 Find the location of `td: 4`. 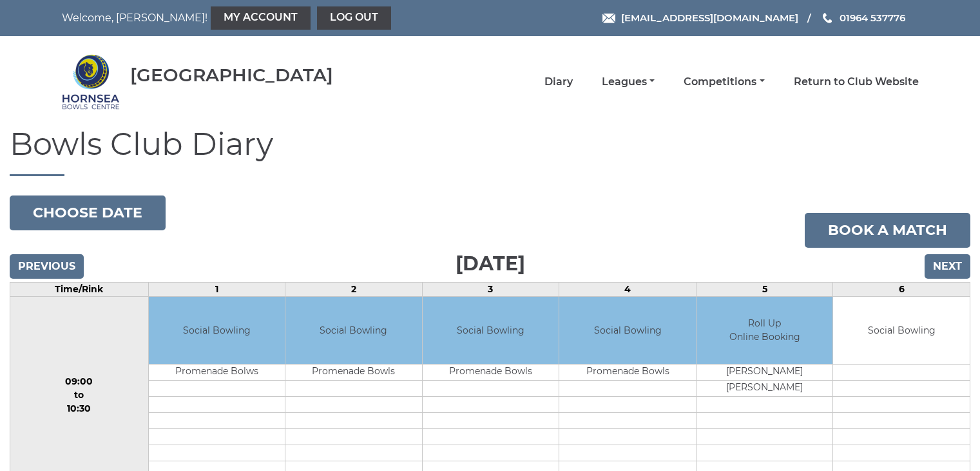

td: 4 is located at coordinates (627, 289).